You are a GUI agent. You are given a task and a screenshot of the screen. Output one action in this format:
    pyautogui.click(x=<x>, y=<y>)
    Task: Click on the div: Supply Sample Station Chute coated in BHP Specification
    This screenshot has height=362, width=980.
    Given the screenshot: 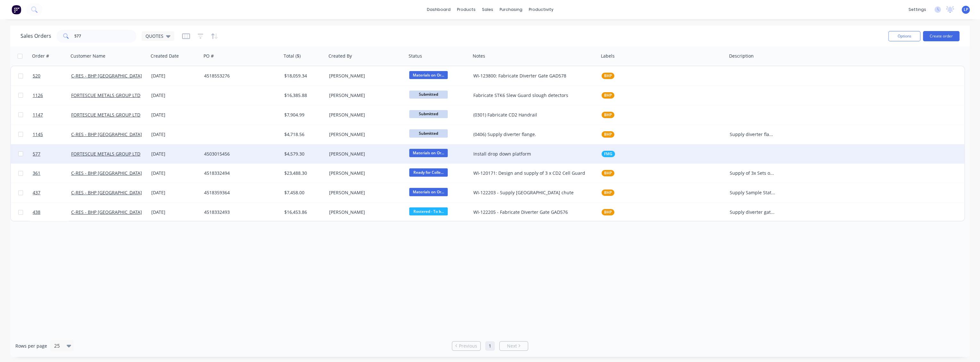 What is the action you would take?
    pyautogui.click(x=752, y=193)
    